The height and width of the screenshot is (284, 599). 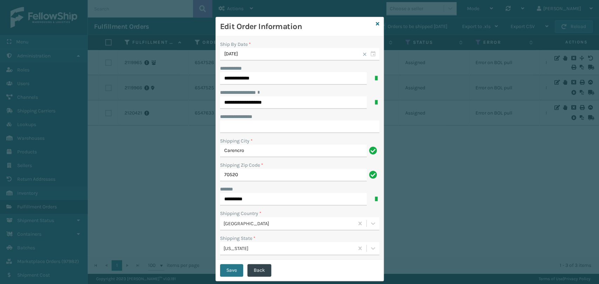 What do you see at coordinates (299, 54) in the screenshot?
I see `input: MM/DD/YYYY` at bounding box center [299, 54].